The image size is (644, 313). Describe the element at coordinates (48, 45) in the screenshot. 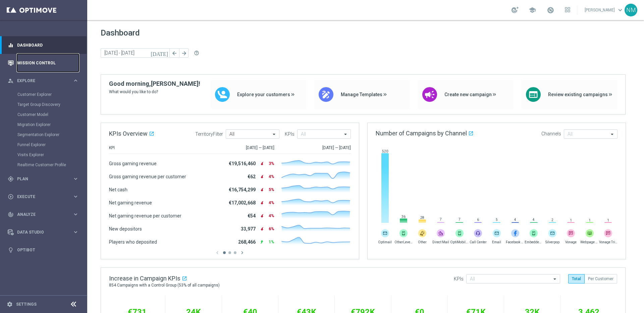

I see `a: Dashboard` at that location.